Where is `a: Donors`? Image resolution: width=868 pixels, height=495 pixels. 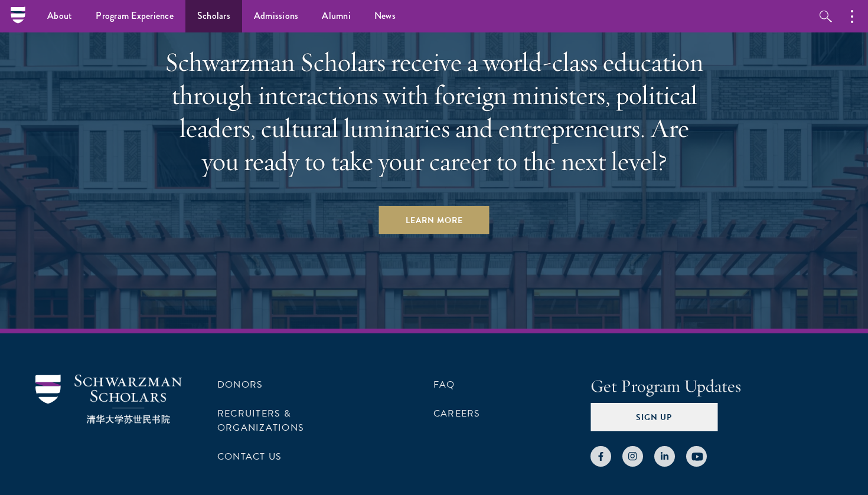
a: Donors is located at coordinates (240, 385).